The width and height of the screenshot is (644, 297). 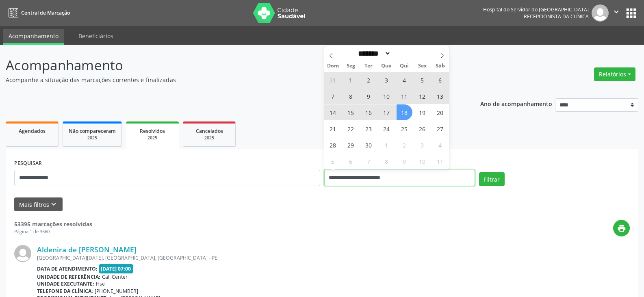 What do you see at coordinates (350, 80) in the screenshot?
I see `span: Setembro 1, 2025` at bounding box center [350, 80].